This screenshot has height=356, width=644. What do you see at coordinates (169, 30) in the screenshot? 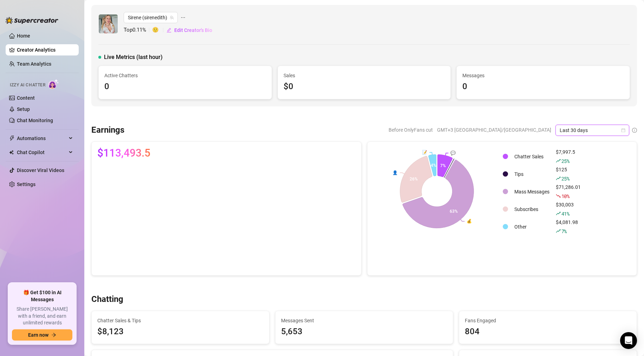
I see `span: edit` at bounding box center [169, 30].